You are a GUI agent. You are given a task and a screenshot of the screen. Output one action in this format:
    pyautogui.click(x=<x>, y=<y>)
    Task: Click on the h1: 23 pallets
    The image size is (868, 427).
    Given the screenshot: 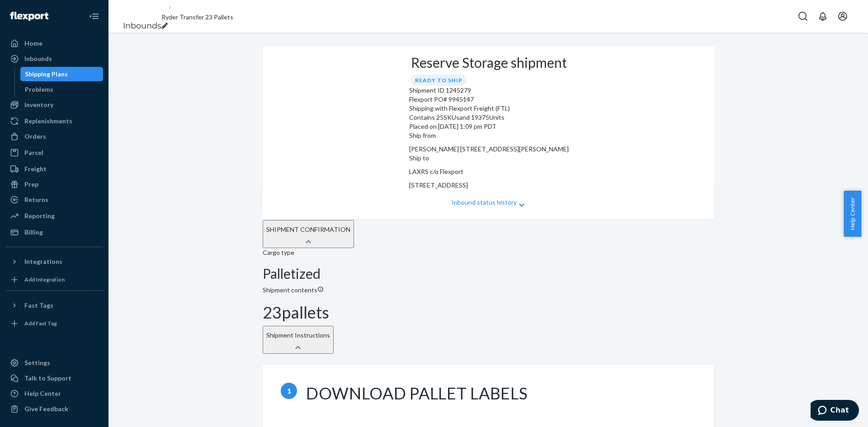 What is the action you would take?
    pyautogui.click(x=488, y=313)
    